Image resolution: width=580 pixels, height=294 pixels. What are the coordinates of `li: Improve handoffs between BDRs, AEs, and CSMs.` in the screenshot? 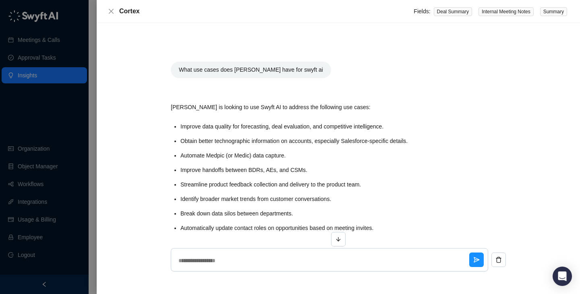 It's located at (310, 170).